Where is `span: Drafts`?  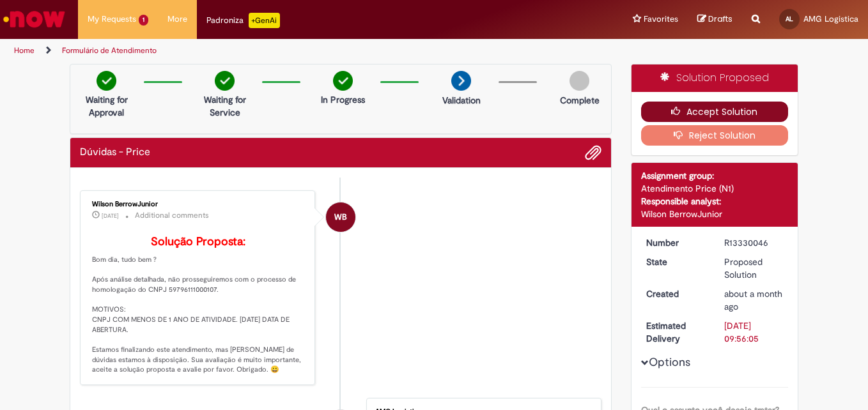 span: Drafts is located at coordinates (720, 18).